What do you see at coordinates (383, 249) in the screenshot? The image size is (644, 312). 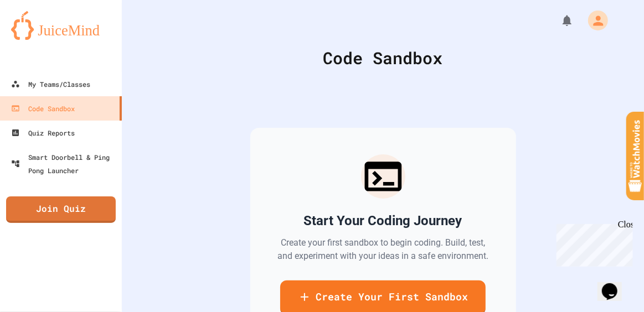 I see `p: Create your first sandbox to begin coding. Build, test, and experiment with your ideas in a safe ...` at bounding box center [383, 249].